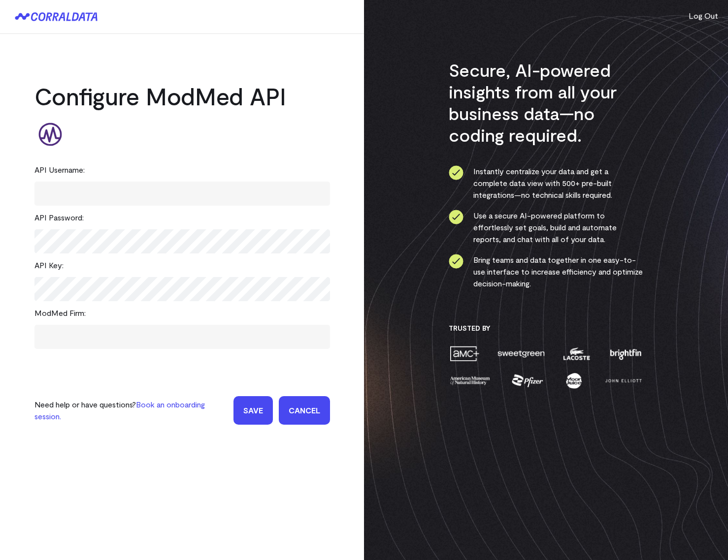  What do you see at coordinates (131, 410) in the screenshot?
I see `p: Need help or have questions?` at bounding box center [131, 410].